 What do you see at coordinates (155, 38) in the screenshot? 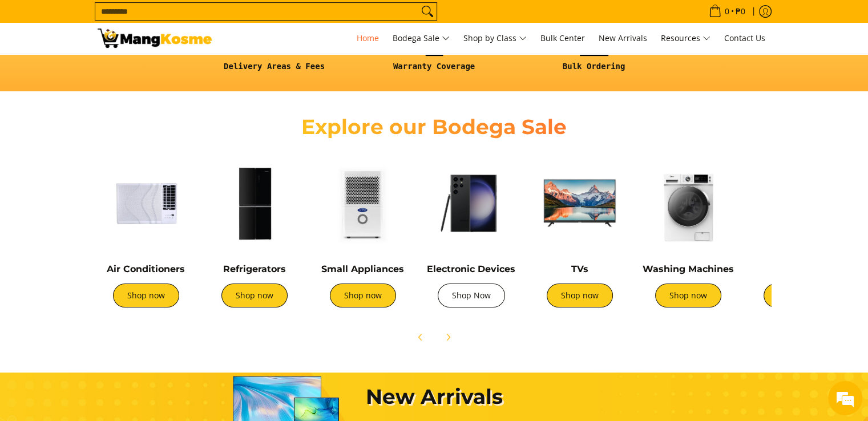
I see `img: Mang Kosme: Your Home Appliances Warehouse Sale Partner!` at bounding box center [155, 38].